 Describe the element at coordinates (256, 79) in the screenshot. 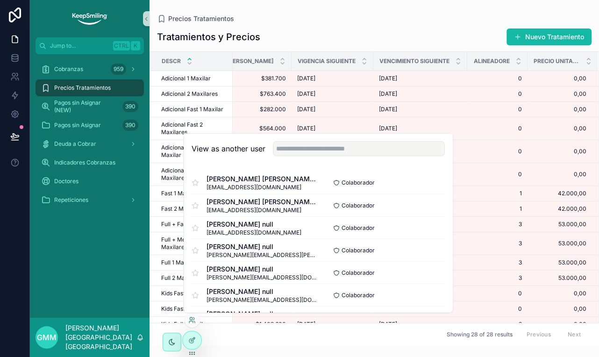

I see `span: $381.700` at that location.